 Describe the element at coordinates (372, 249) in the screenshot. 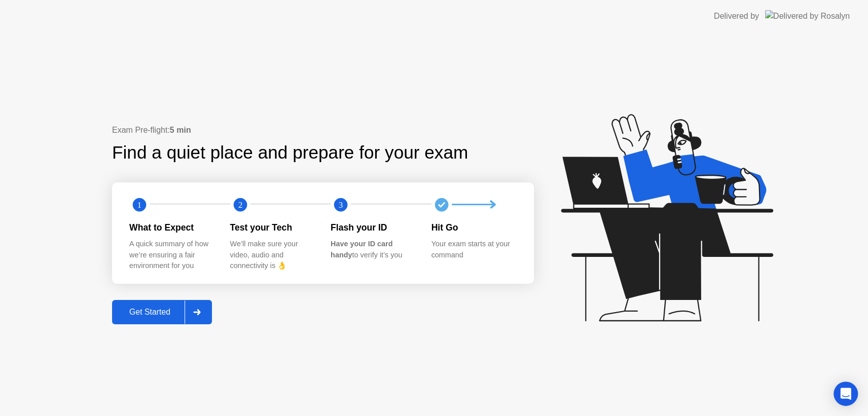

I see `div: to verify it’s you` at that location.